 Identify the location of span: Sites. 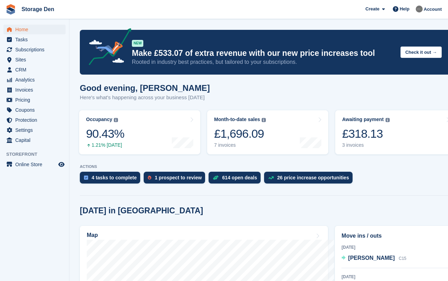
(36, 60).